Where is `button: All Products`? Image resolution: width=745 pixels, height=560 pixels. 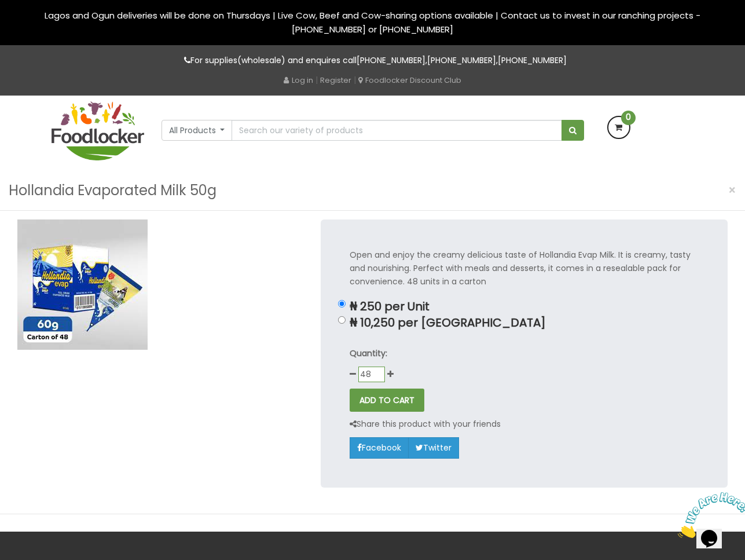
button: All Products is located at coordinates (197, 130).